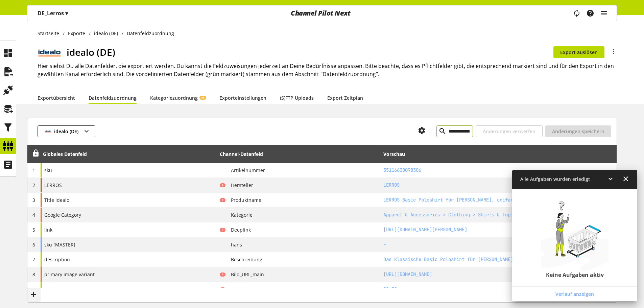 Image resolution: width=644 pixels, height=308 pixels. What do you see at coordinates (499, 229) in the screenshot?
I see `h2: https://www.lerros.com/products/basic-poloshirt-fur-herren-unifarben-3?variant=55116630098306` at bounding box center [499, 229].